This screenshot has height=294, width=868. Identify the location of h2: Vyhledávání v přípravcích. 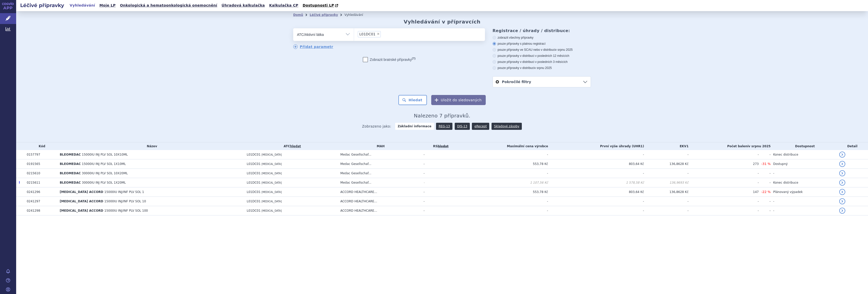
(442, 22).